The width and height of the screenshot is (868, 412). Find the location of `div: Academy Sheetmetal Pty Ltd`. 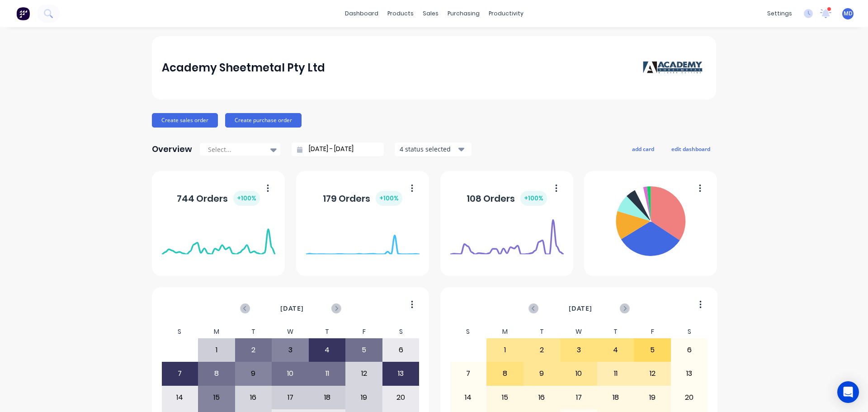

div: Academy Sheetmetal Pty Ltd is located at coordinates (243, 68).